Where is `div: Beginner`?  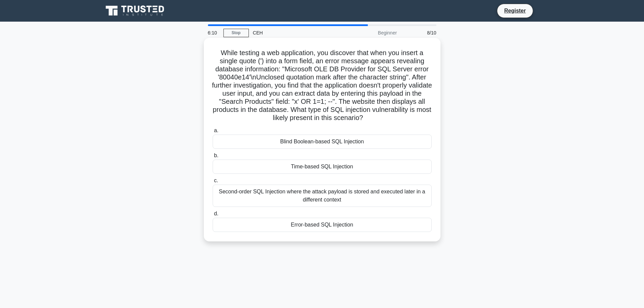 div: Beginner is located at coordinates (371, 32).